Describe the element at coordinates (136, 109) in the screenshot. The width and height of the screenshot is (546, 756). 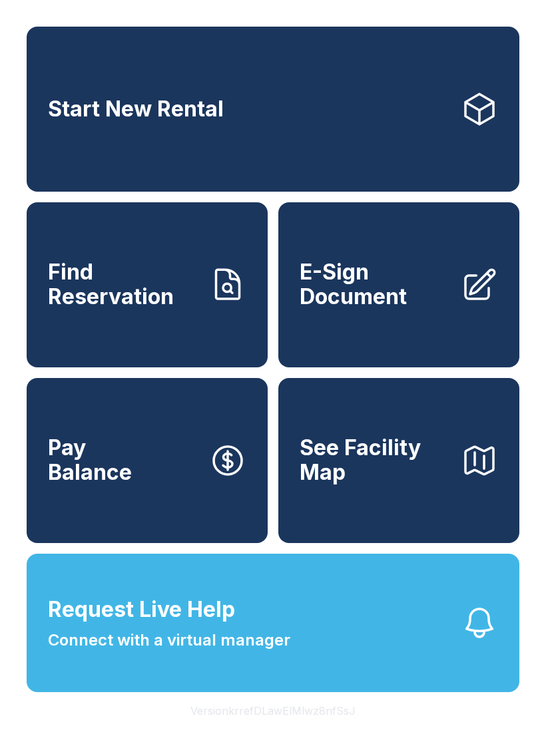
I see `span: Start New Rental` at that location.